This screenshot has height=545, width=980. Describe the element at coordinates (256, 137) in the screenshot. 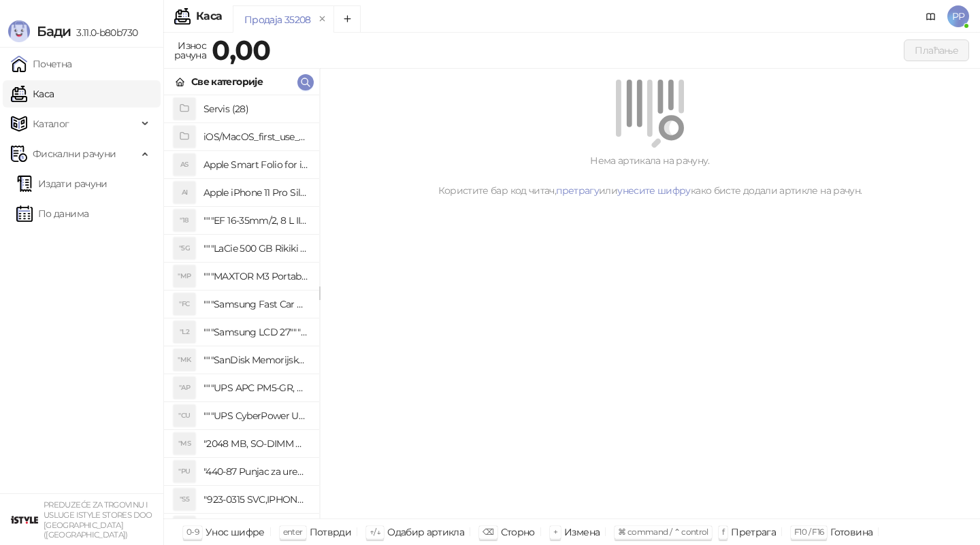

I see `h4: iOS/MacOS_first_use_assistance (4)` at that location.